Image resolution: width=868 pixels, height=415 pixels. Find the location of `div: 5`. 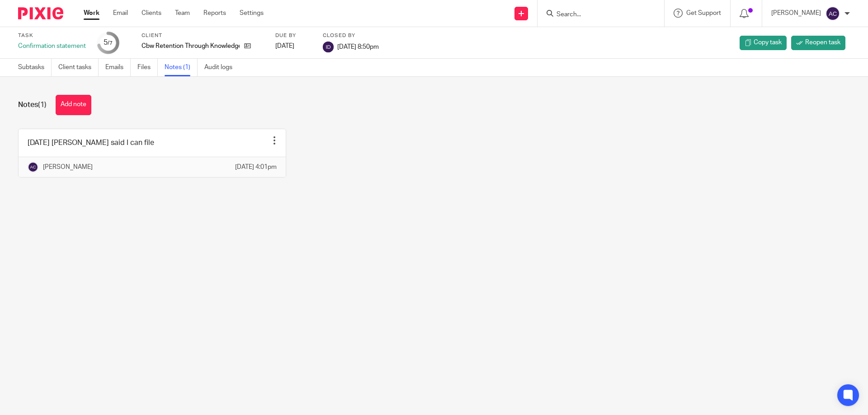

div: 5 is located at coordinates (108, 42).